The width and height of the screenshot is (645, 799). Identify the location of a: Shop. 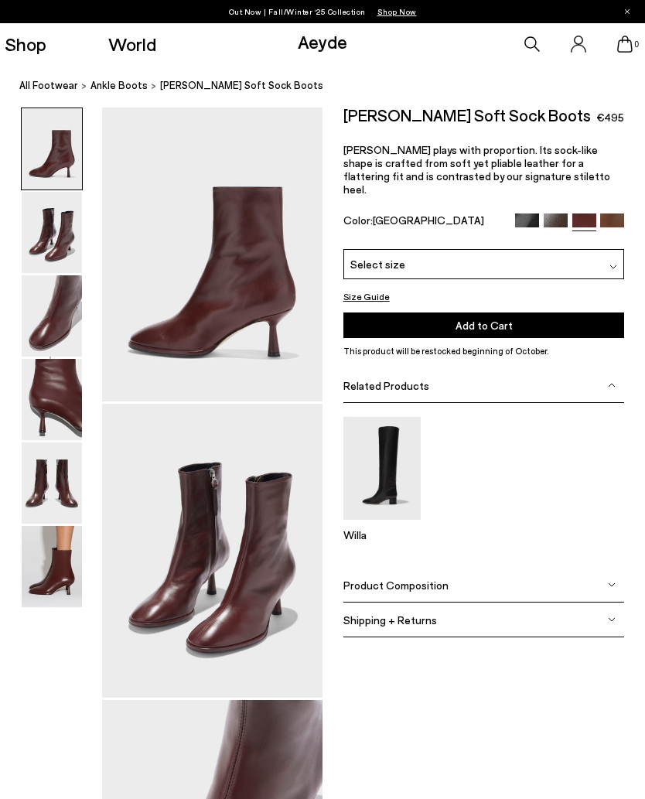
(26, 44).